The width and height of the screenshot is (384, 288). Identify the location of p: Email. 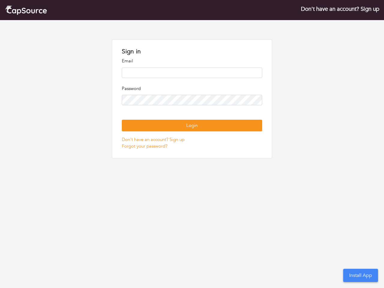
(192, 61).